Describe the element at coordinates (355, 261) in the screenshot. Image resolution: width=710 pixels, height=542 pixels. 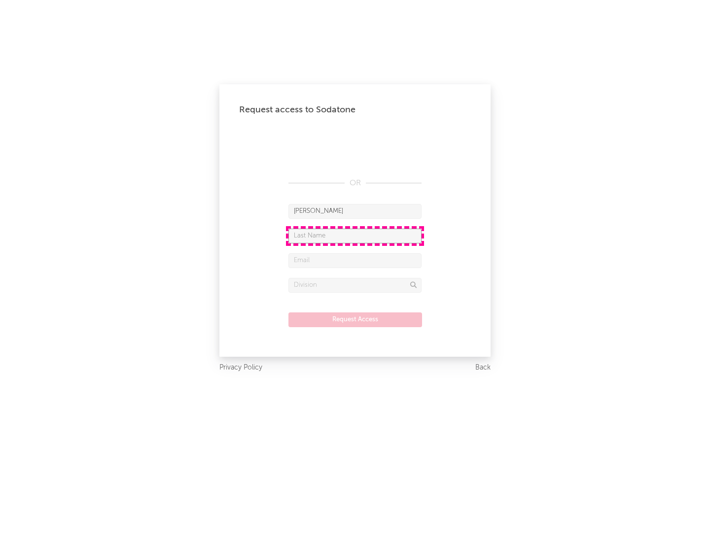
I see `input: Email` at that location.